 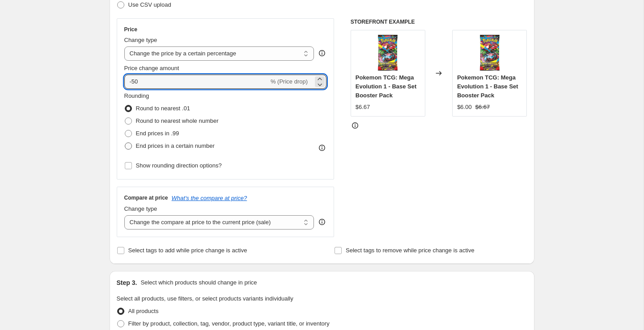 What do you see at coordinates (205, 299) in the screenshot?
I see `span: Select all products, use filters, or select products variants individually` at bounding box center [205, 299].